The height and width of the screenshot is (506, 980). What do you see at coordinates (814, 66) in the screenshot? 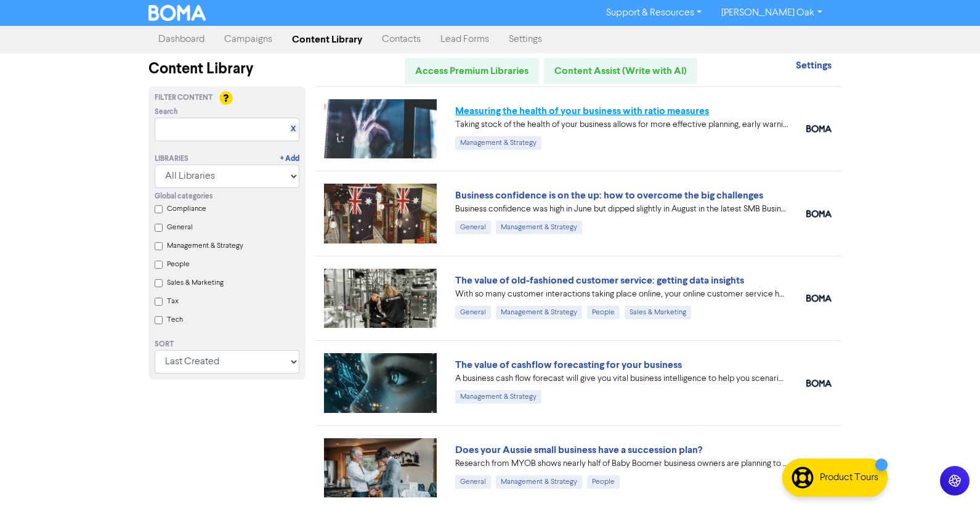
I see `strong: Settings` at bounding box center [814, 66].